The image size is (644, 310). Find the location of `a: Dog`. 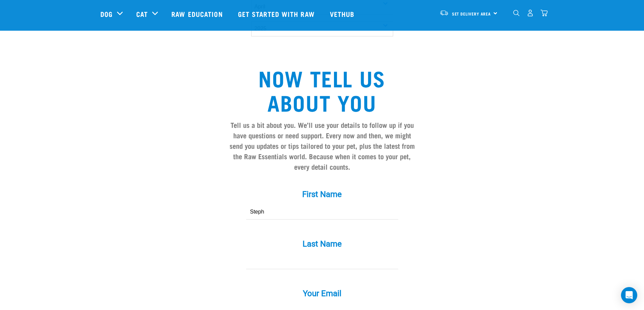

a: Dog is located at coordinates (106, 14).